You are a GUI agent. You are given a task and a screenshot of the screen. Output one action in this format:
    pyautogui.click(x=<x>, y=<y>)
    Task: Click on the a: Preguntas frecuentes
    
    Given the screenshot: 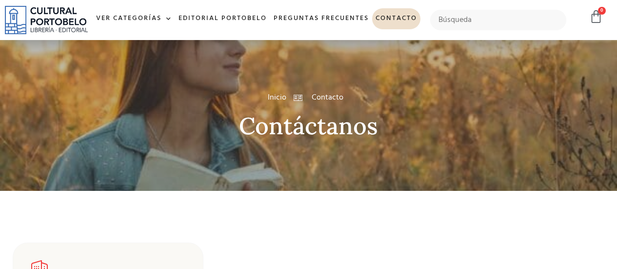 What is the action you would take?
    pyautogui.click(x=321, y=19)
    